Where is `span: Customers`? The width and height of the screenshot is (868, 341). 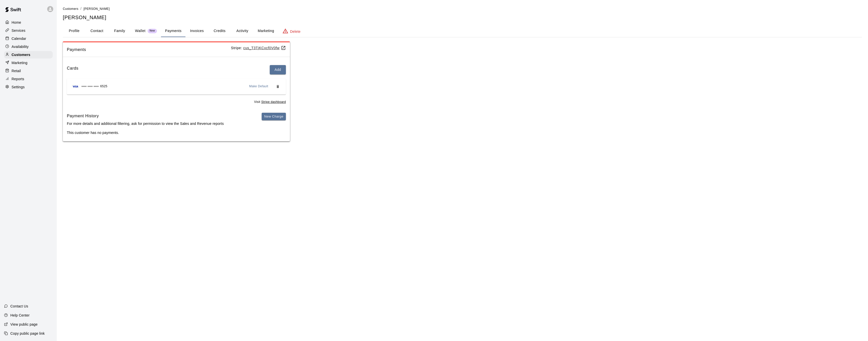
span: Customers is located at coordinates (71, 9).